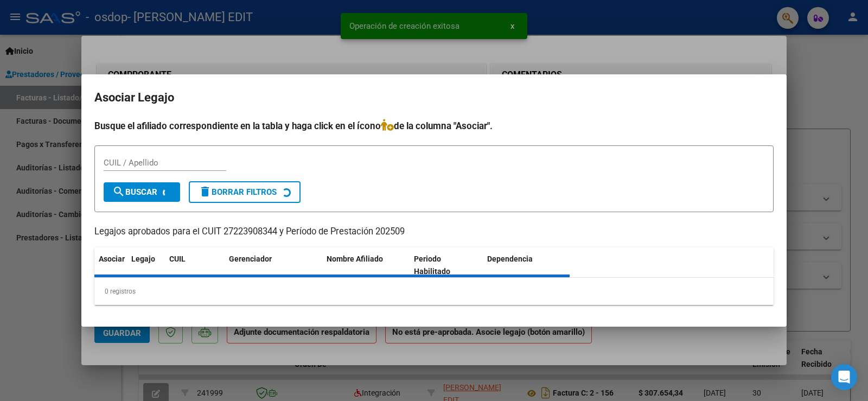 The width and height of the screenshot is (868, 401). I want to click on span: Borrar Filtros, so click(238, 192).